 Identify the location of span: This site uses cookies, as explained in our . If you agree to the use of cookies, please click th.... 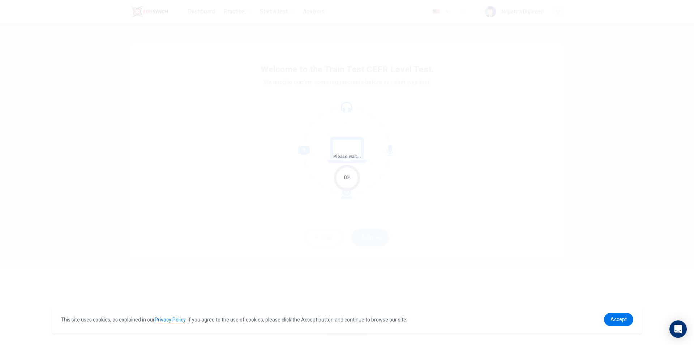
(234, 319).